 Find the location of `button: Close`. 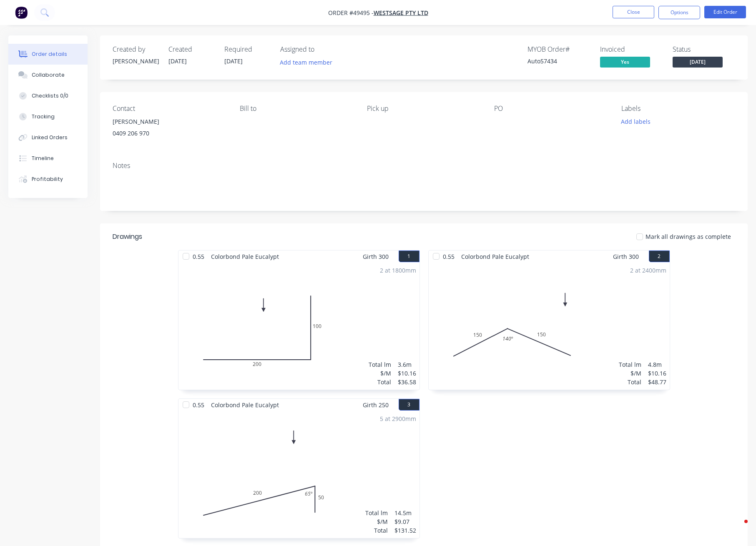

button: Close is located at coordinates (633, 12).